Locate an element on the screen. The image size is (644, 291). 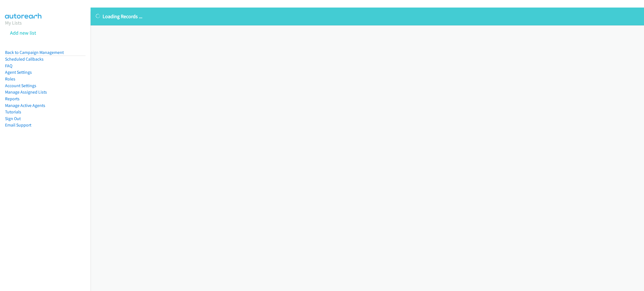
a: Email Support is located at coordinates (18, 125).